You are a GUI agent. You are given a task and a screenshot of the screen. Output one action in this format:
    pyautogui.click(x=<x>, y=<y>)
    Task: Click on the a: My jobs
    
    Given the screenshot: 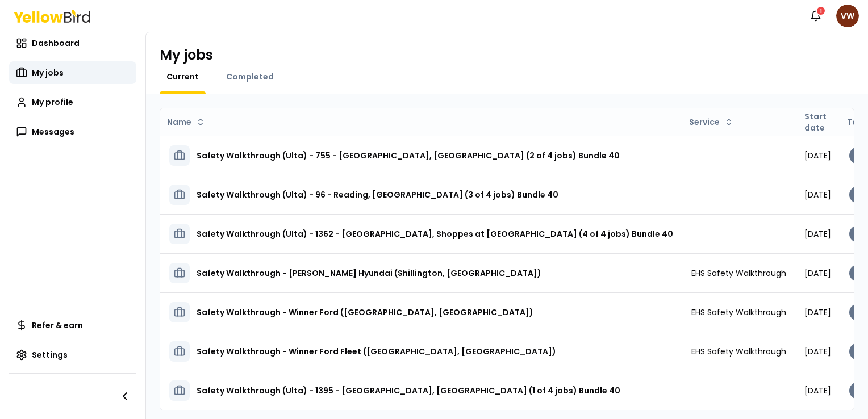 What is the action you would take?
    pyautogui.click(x=73, y=73)
    